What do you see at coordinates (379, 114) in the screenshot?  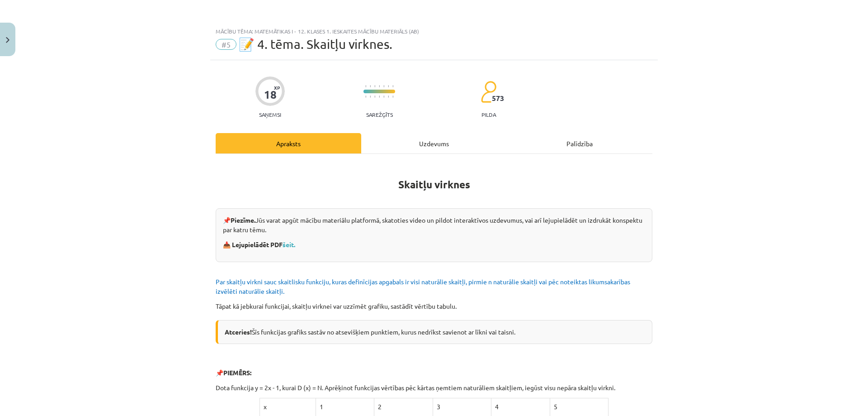 I see `p: Sarežģīts` at bounding box center [379, 114].